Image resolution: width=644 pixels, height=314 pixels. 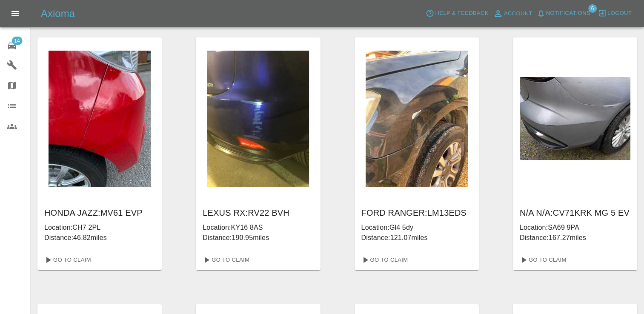 What do you see at coordinates (518, 14) in the screenshot?
I see `span: Account` at bounding box center [518, 14].